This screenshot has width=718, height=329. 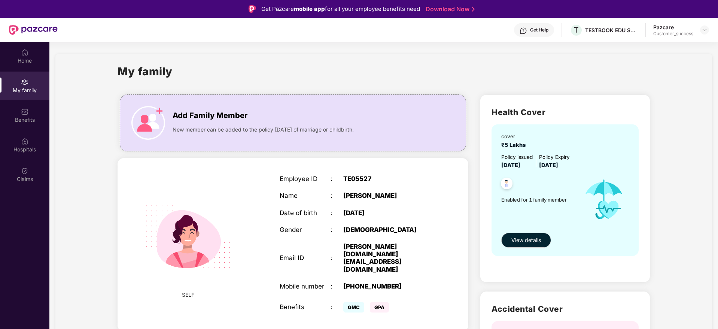 What do you see at coordinates (673, 34) in the screenshot?
I see `div: Customer_success` at bounding box center [673, 34].